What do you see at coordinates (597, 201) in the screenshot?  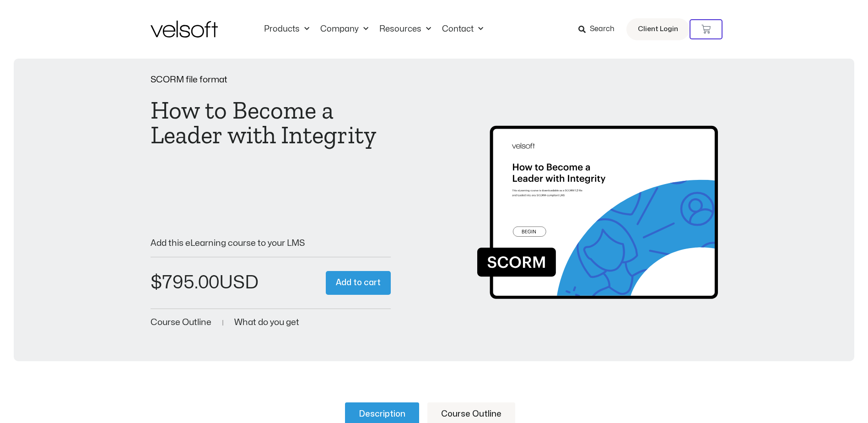 I see `img: Second Product Image` at bounding box center [597, 201].